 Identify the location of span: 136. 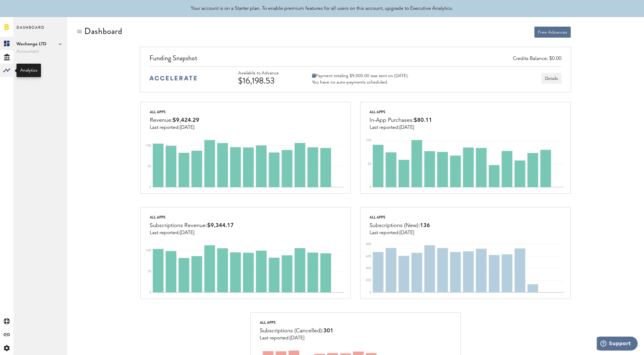
(425, 225).